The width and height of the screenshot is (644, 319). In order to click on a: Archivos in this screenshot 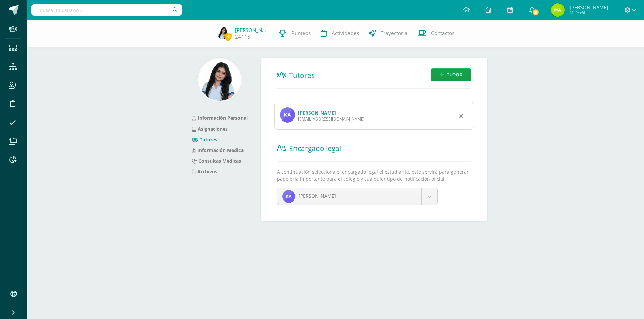, I will do `click(205, 172)`.